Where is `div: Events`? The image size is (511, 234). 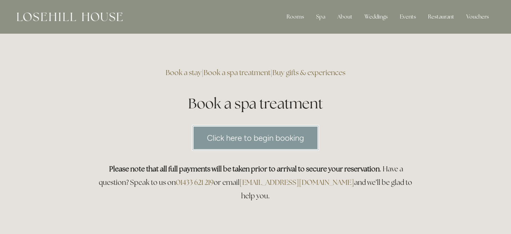 div: Events is located at coordinates (408, 17).